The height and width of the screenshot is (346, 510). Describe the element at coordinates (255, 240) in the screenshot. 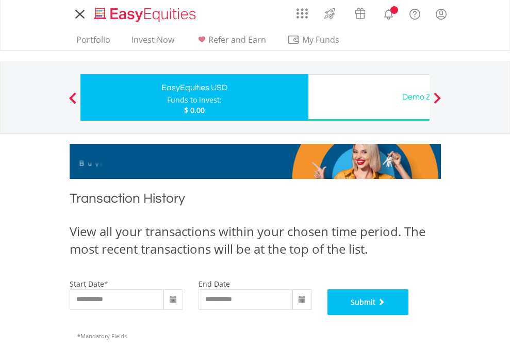

I see `div: View all your transactions within your chosen time period. The most recent transactions will be a...` at that location.